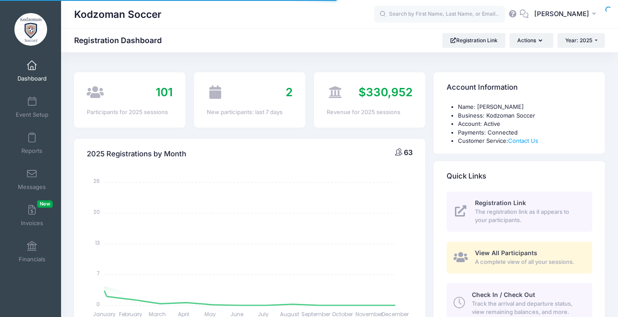 The height and width of the screenshot is (317, 618). What do you see at coordinates (579, 40) in the screenshot?
I see `span: Year: 2025` at bounding box center [579, 40].